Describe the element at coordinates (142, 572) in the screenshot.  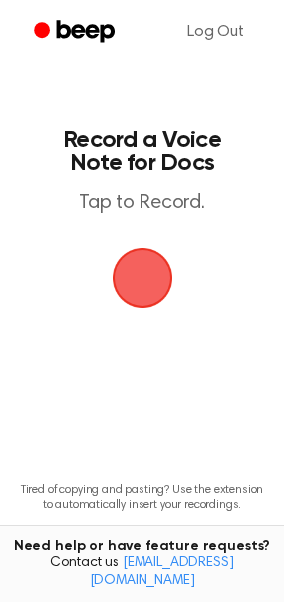
I see `span: Contact us` at that location.